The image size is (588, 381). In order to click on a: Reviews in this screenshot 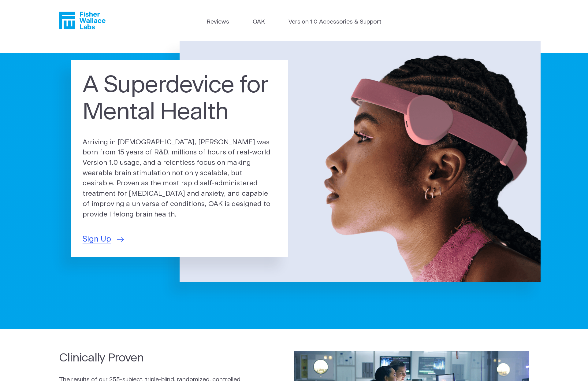, I will do `click(218, 22)`.